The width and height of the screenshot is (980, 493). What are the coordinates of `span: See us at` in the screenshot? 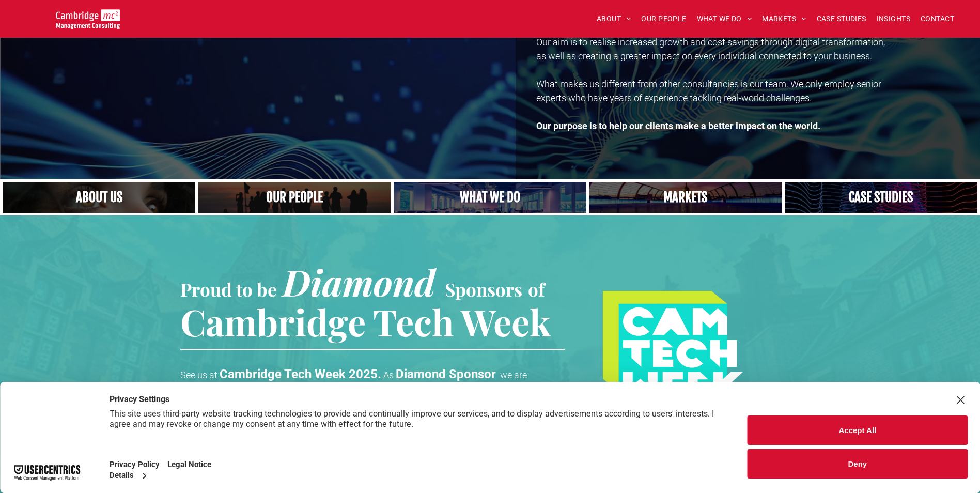 It's located at (199, 374).